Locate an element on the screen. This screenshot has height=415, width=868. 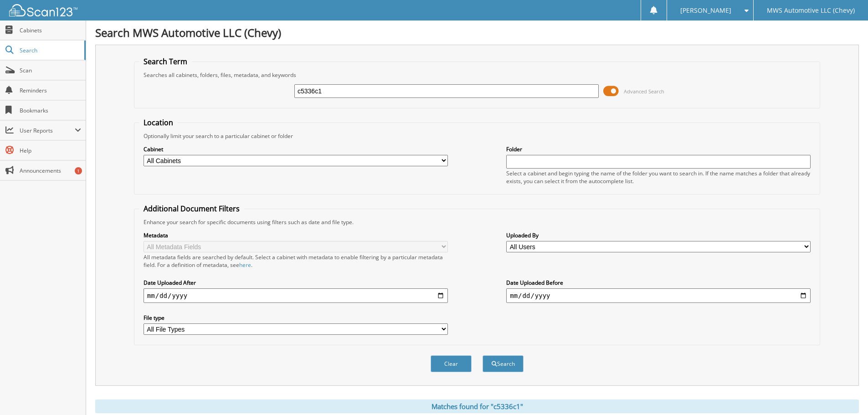
label: Uploaded By is located at coordinates (658, 235).